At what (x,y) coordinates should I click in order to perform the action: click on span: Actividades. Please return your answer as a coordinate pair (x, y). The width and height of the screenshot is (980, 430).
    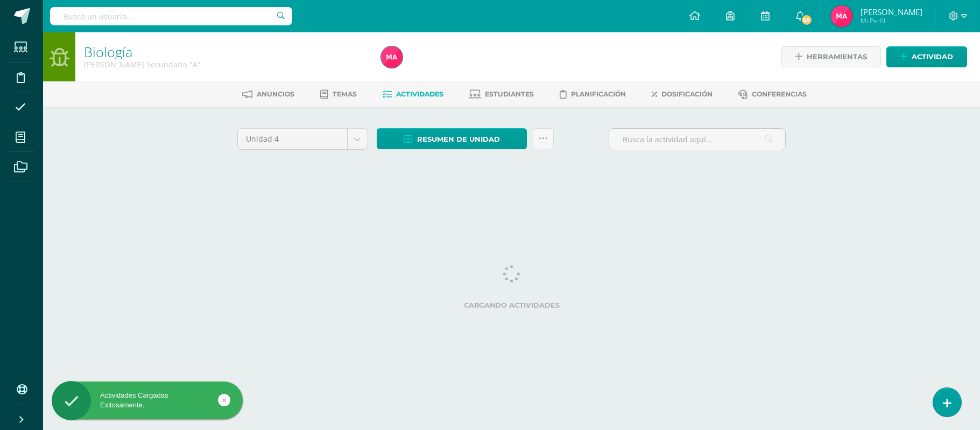
    Looking at the image, I should click on (420, 94).